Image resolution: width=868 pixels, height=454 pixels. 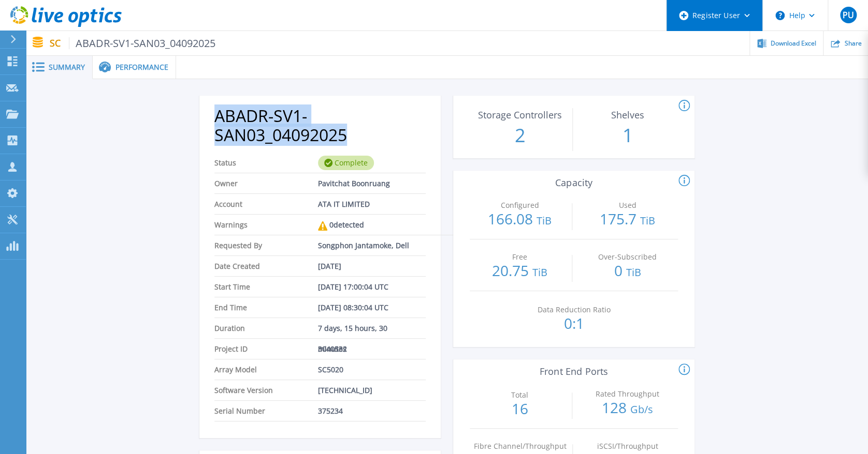 What do you see at coordinates (344, 203) in the screenshot?
I see `span: ATA IT LIMITED` at bounding box center [344, 203].